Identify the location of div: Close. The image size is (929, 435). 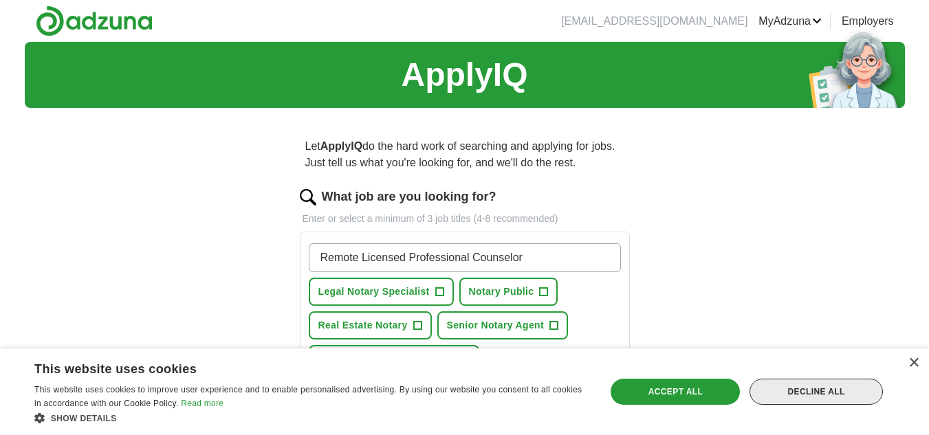
(913, 363).